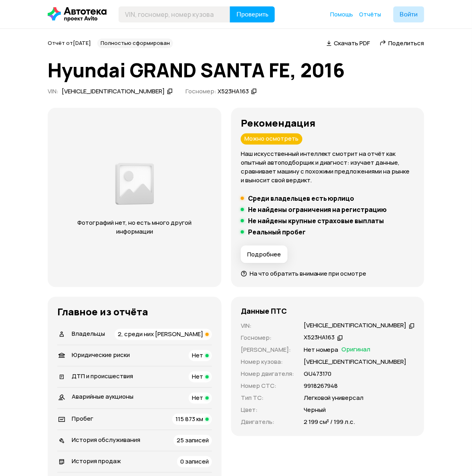 This screenshot has width=472, height=476. I want to click on p: Номер СТС :, so click(267, 386).